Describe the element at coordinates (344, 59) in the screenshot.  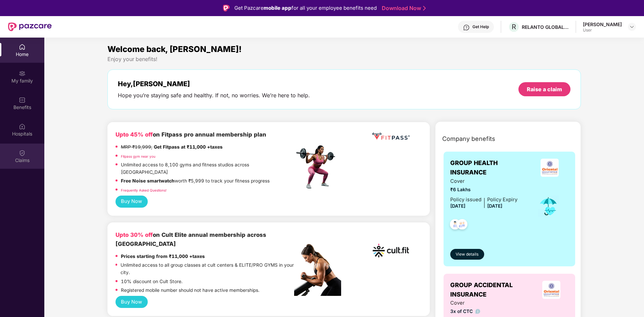
I see `div: Enjoy your benefits!` at that location.